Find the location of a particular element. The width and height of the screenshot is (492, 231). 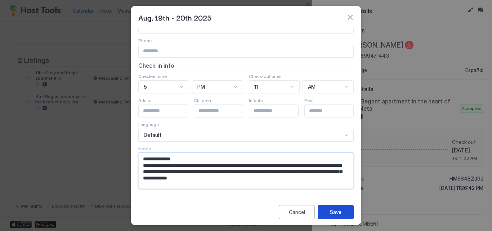

span: Aug, 19th - 20th 2025 is located at coordinates (175, 17).